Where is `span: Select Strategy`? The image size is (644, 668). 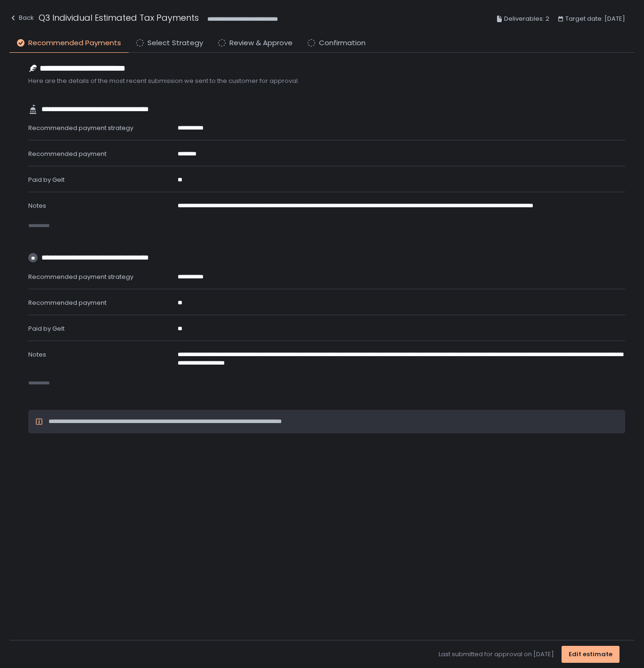 span: Select Strategy is located at coordinates (175, 43).